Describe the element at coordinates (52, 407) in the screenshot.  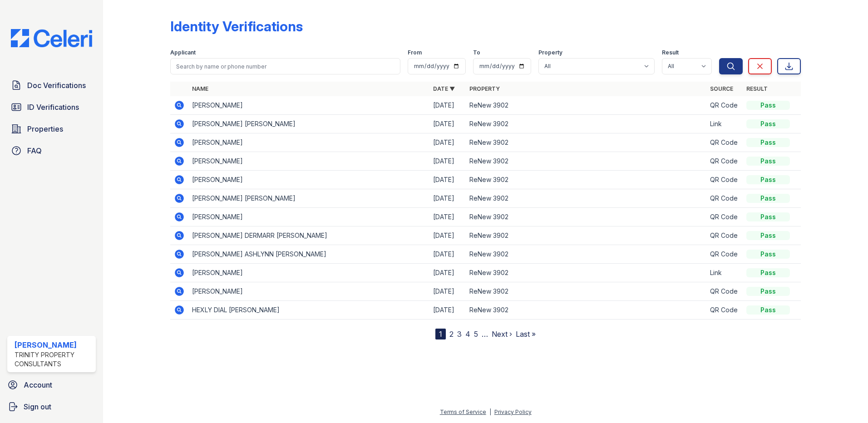
I see `button: Sign out` at that location.